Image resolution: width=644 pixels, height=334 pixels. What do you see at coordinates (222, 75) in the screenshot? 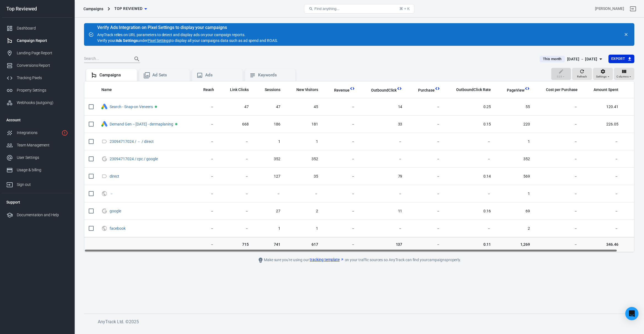
I see `div: Ads` at bounding box center [222, 75].